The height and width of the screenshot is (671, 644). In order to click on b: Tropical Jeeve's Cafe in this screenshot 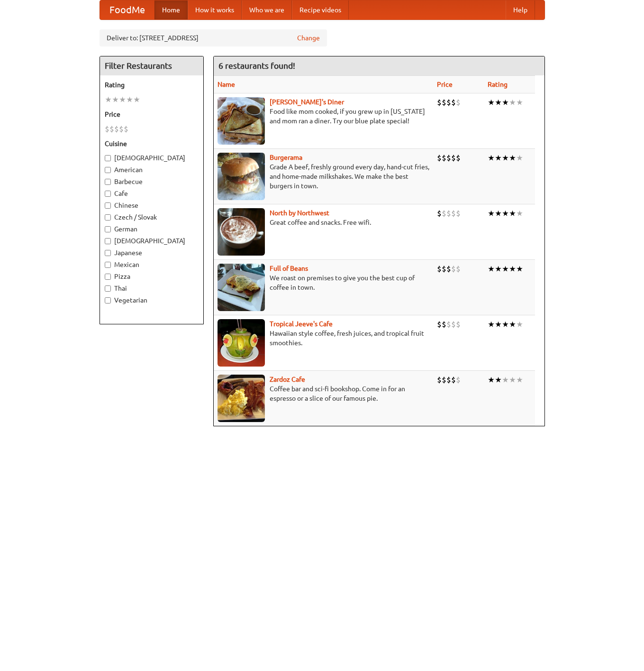, I will do `click(301, 324)`.